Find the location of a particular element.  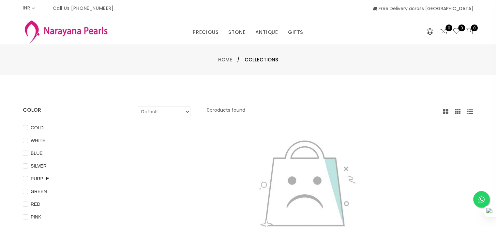

a: ANTIQUE is located at coordinates (267, 32).